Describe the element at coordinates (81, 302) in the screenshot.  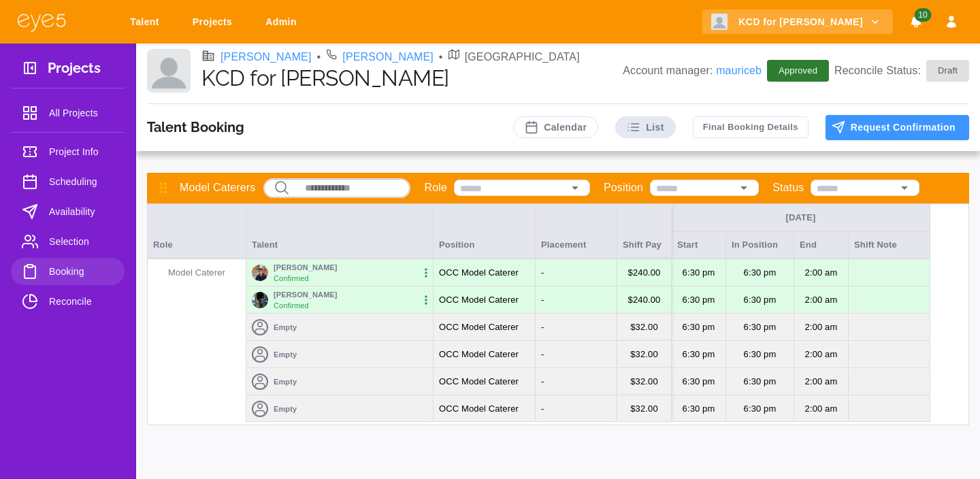
I see `span: Reconcile` at that location.